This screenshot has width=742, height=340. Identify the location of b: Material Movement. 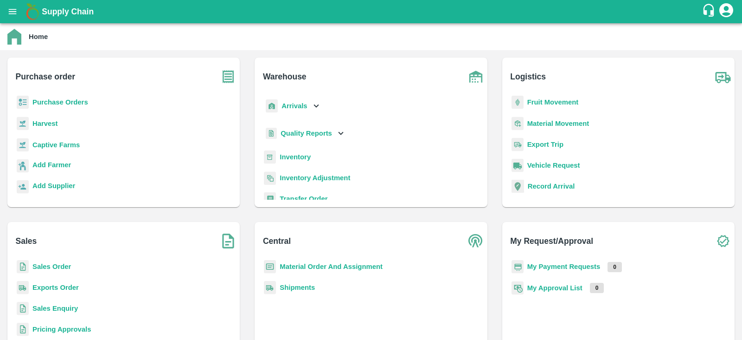
(559, 123).